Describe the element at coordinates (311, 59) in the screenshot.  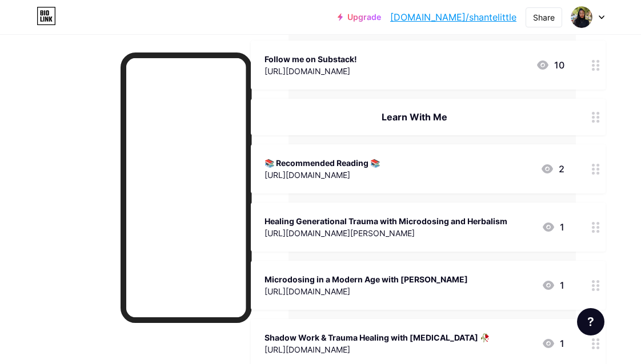
I see `div: Follow me on Substack!` at that location.